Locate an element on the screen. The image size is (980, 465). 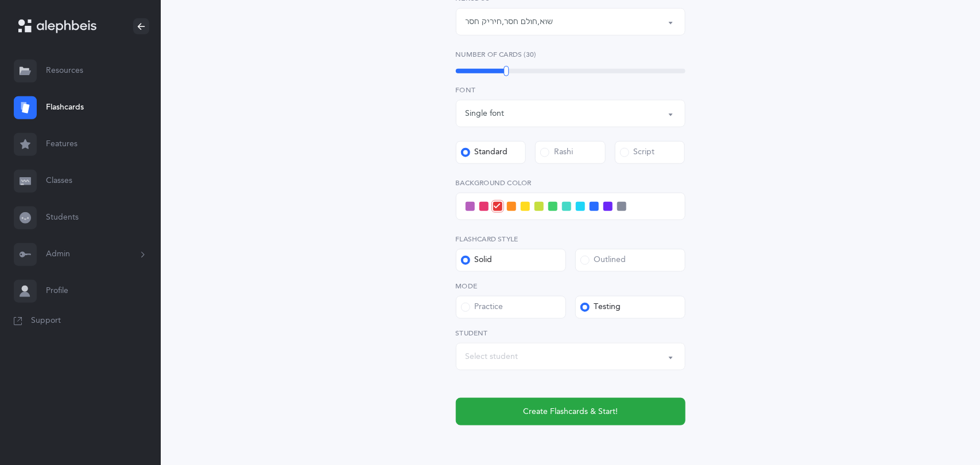
span: Create Flashcards & Start! is located at coordinates (571, 412).